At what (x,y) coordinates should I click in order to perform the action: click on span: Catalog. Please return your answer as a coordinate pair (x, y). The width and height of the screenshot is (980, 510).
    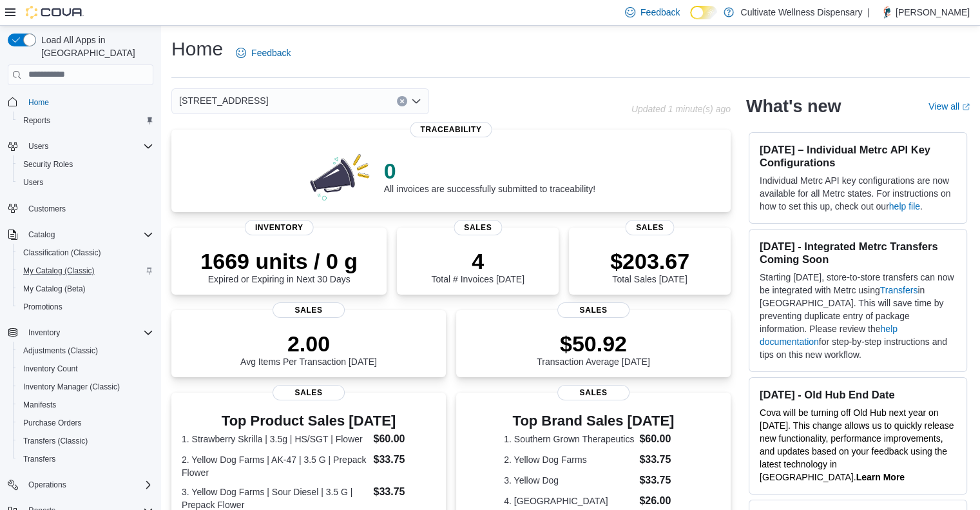
    Looking at the image, I should click on (41, 234).